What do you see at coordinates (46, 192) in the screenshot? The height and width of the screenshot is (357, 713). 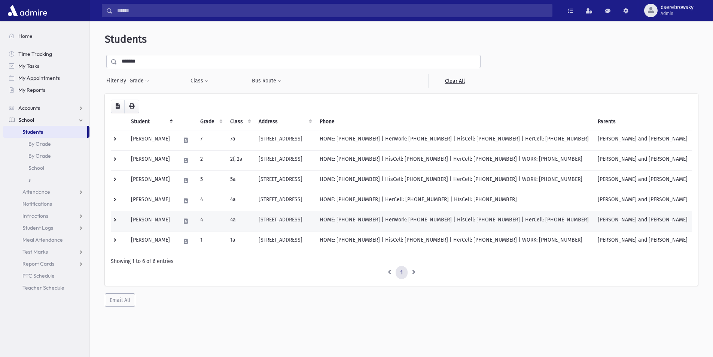 I see `a: Attendance` at bounding box center [46, 192].